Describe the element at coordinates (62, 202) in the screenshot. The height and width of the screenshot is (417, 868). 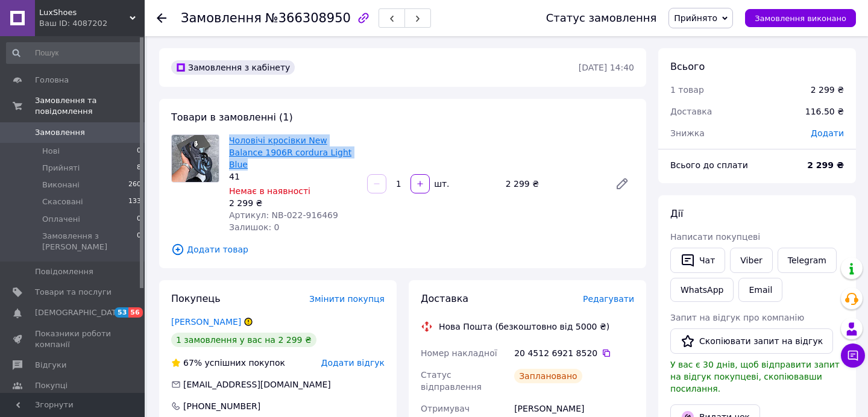
I see `span: Скасовані` at that location.